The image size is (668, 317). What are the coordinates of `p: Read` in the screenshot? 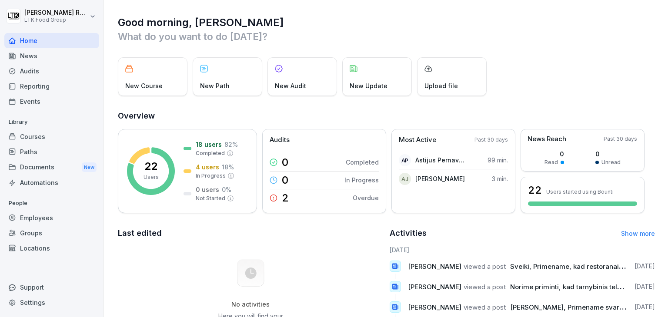 It's located at (551, 163).